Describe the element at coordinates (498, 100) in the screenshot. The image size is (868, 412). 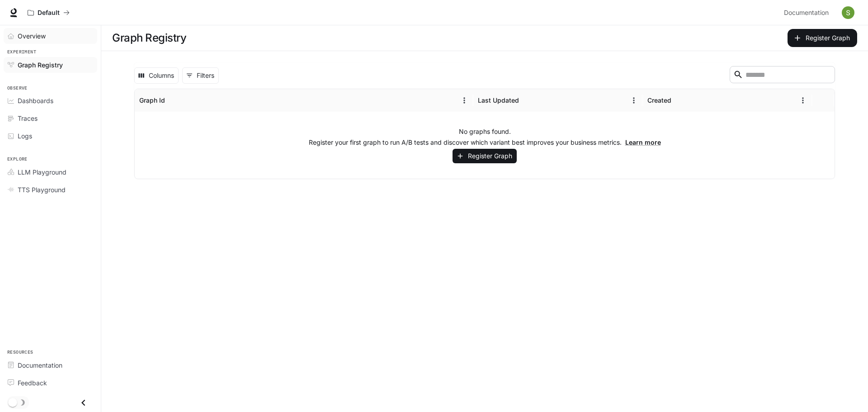
I see `div: Last Updated` at that location.